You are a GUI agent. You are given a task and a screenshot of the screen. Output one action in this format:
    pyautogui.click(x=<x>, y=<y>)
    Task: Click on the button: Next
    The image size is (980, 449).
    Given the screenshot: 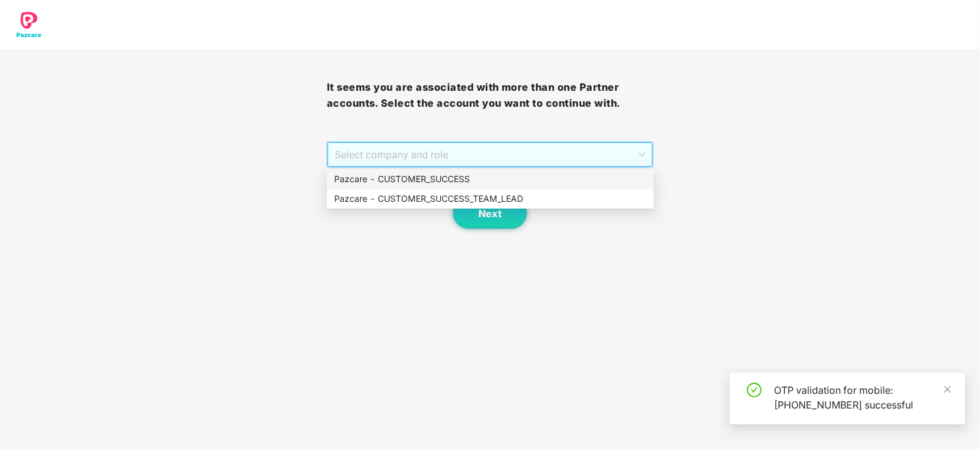 What is the action you would take?
    pyautogui.click(x=490, y=214)
    